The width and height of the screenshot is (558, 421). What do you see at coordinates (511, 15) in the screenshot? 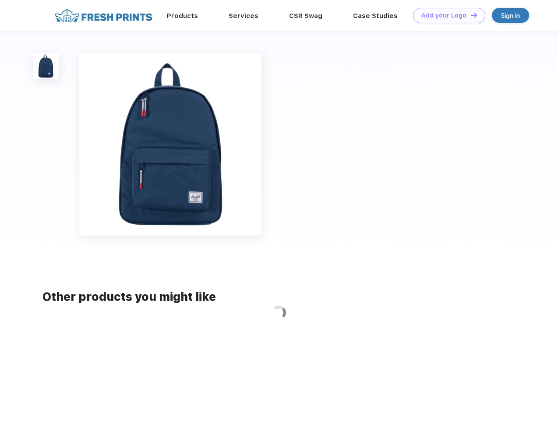
I see `div: Sign in` at bounding box center [511, 15].